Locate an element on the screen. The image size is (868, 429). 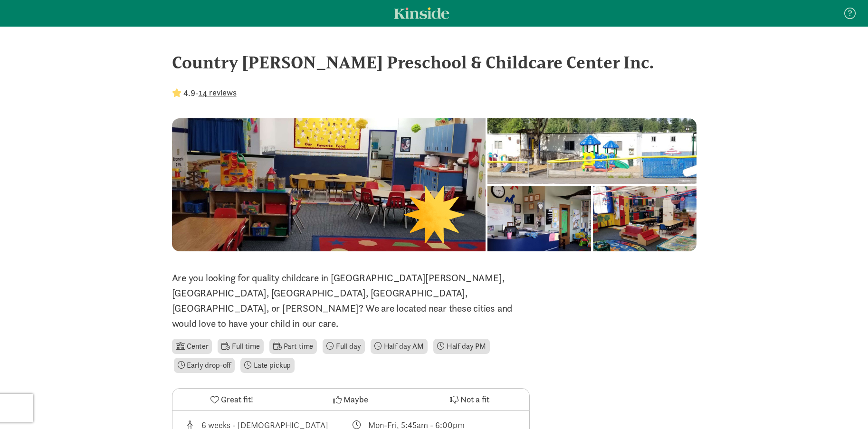
span: Great fit! is located at coordinates (237, 399).